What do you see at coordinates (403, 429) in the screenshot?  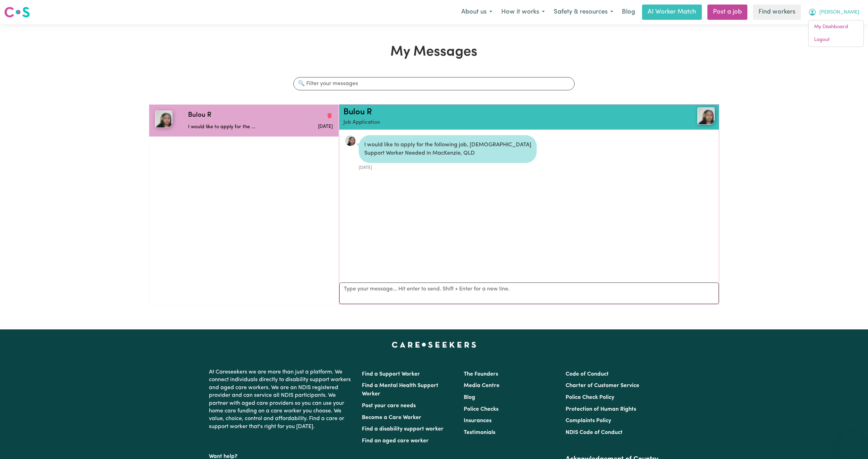 I see `a: Find a disability support worker` at bounding box center [403, 429].